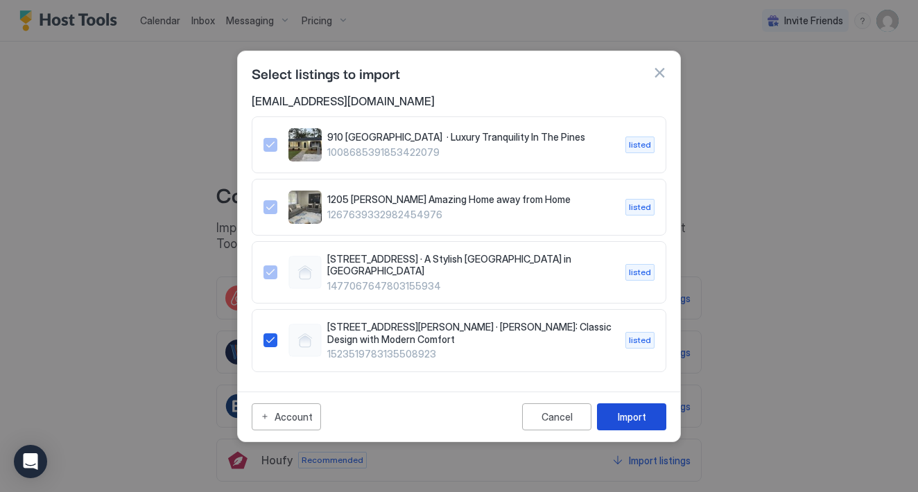 This screenshot has height=492, width=918. Describe the element at coordinates (293, 417) in the screenshot. I see `div: Account` at that location.